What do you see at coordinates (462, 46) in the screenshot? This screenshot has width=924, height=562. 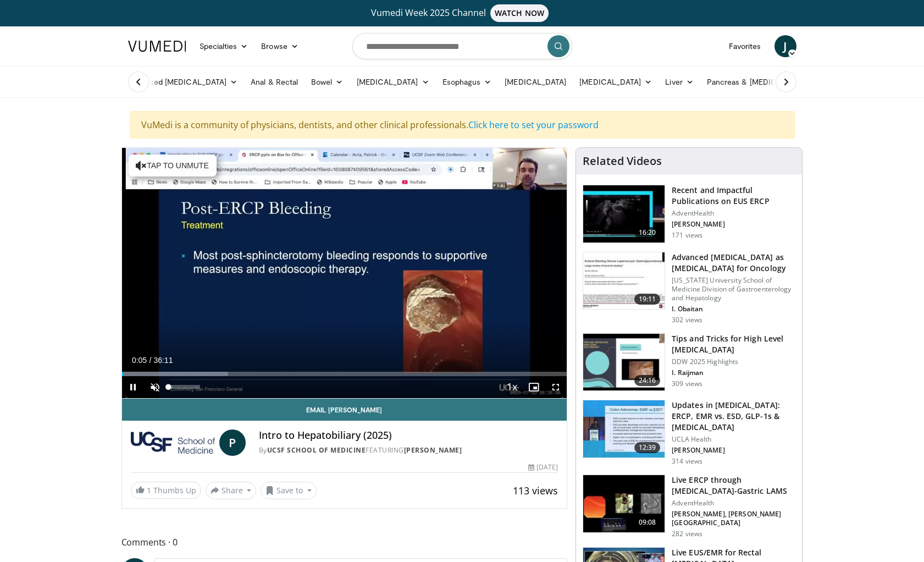 I see `input: Search topics, interventions` at bounding box center [462, 46].